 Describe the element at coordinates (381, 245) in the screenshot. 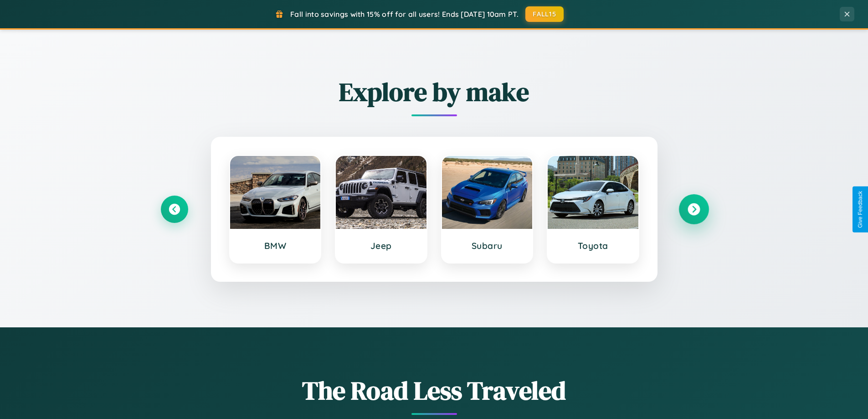

I see `h3: Jeep` at that location.